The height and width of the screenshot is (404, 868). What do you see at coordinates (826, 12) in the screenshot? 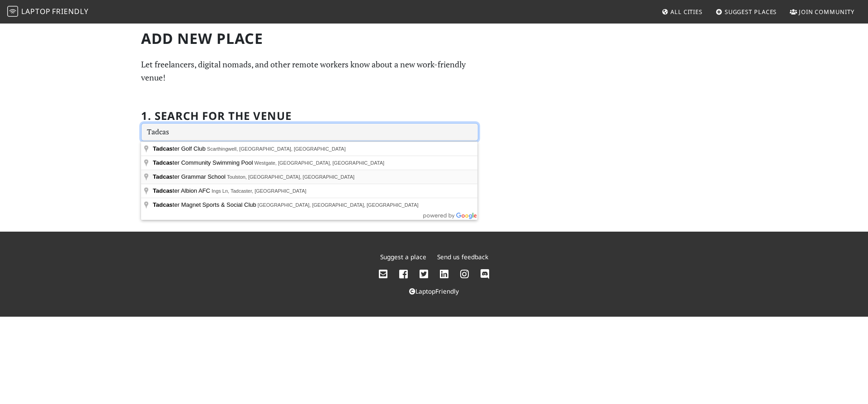
I see `span: Join Community` at bounding box center [826, 12].